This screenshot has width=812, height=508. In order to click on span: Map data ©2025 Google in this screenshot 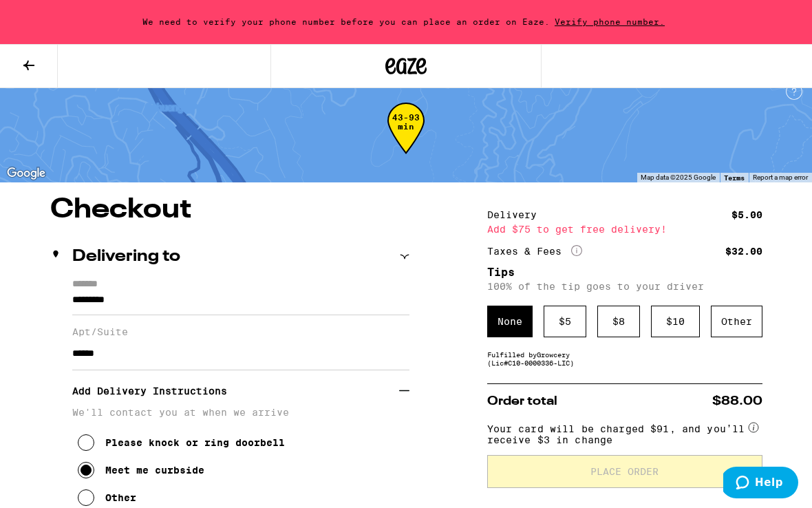, I will do `click(677, 176)`.